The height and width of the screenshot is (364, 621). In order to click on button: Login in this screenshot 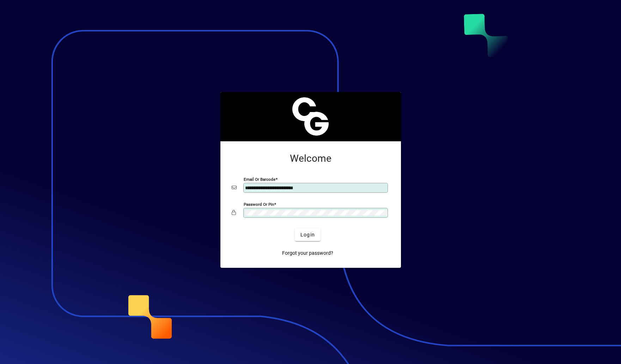, I will do `click(307, 235)`.